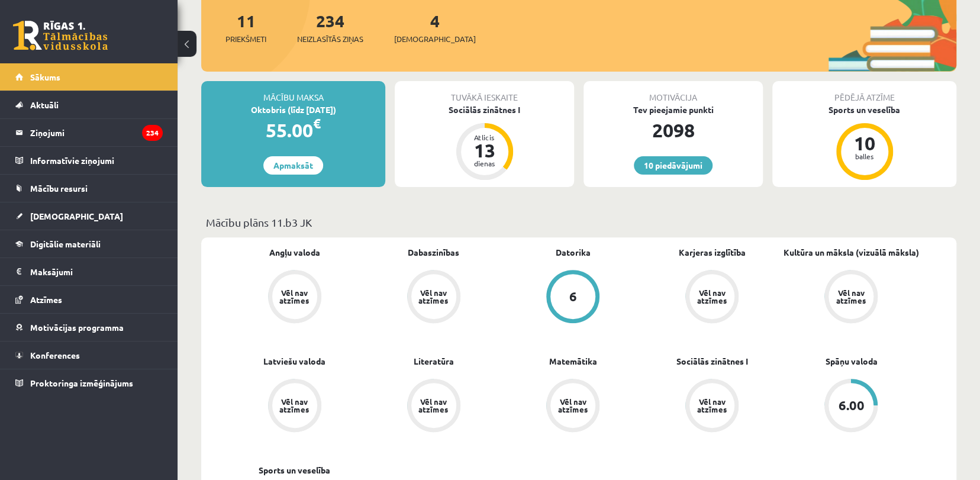  Describe the element at coordinates (294, 470) in the screenshot. I see `a: Sports un veselība` at that location.